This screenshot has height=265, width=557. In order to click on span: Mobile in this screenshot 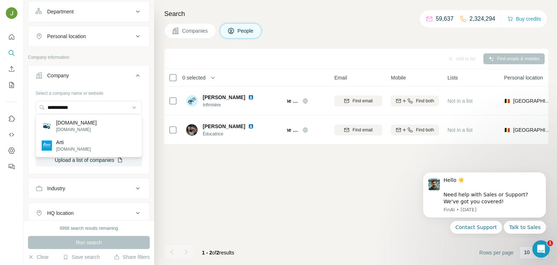, I will do `click(398, 78)`.